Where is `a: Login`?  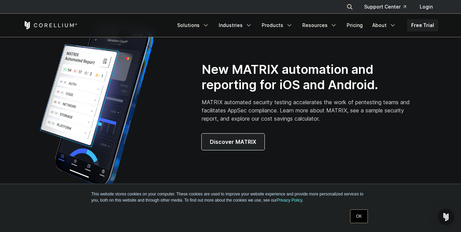
a: Login is located at coordinates (427, 7).